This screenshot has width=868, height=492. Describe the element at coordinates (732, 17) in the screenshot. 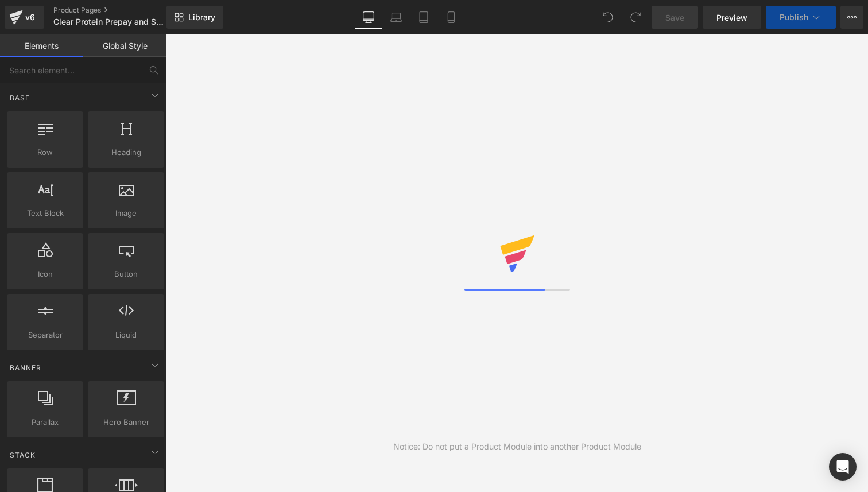

I see `span: Preview` at that location.